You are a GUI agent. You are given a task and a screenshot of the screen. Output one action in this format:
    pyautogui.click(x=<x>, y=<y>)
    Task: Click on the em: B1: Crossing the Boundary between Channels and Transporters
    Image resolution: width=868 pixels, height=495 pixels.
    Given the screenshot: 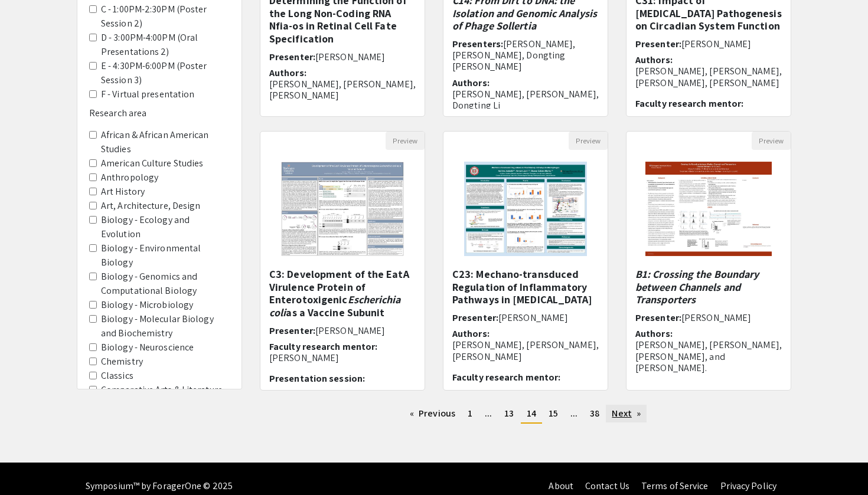 What is the action you would take?
    pyautogui.click(x=698, y=287)
    